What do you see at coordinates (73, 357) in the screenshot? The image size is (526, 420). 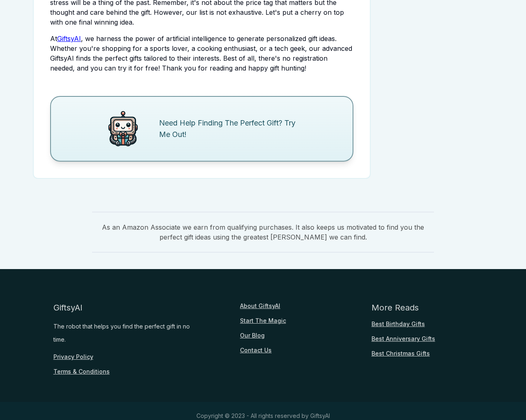 I see `a: Privacy Policy` at bounding box center [73, 357].